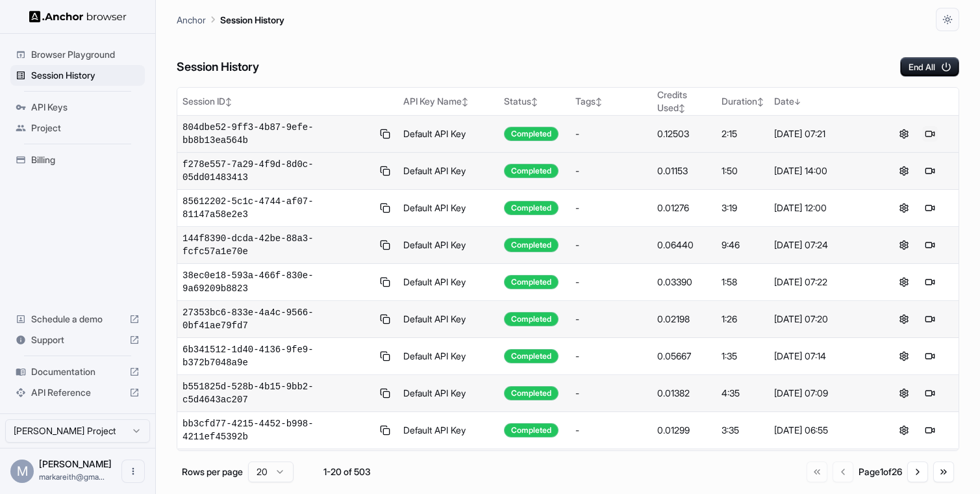 The width and height of the screenshot is (980, 494). What do you see at coordinates (684, 393) in the screenshot?
I see `div: 0.01382` at bounding box center [684, 393].